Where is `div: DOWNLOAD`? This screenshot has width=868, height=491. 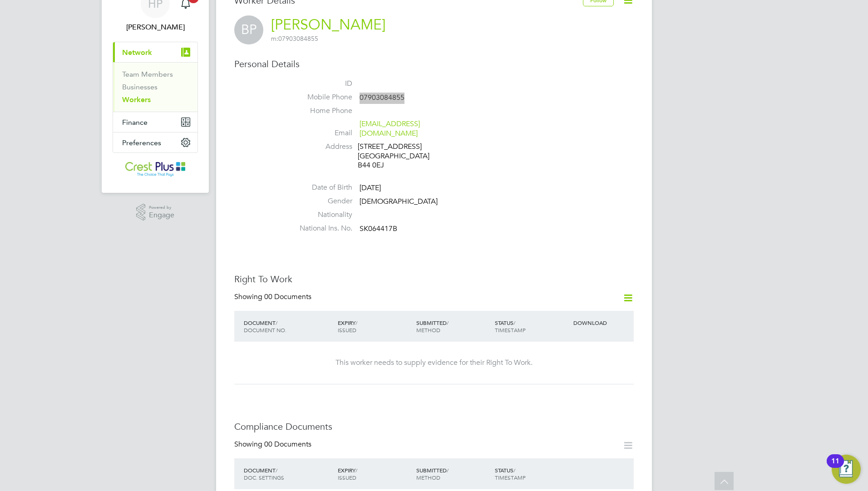 div: DOWNLOAD is located at coordinates (603, 322).